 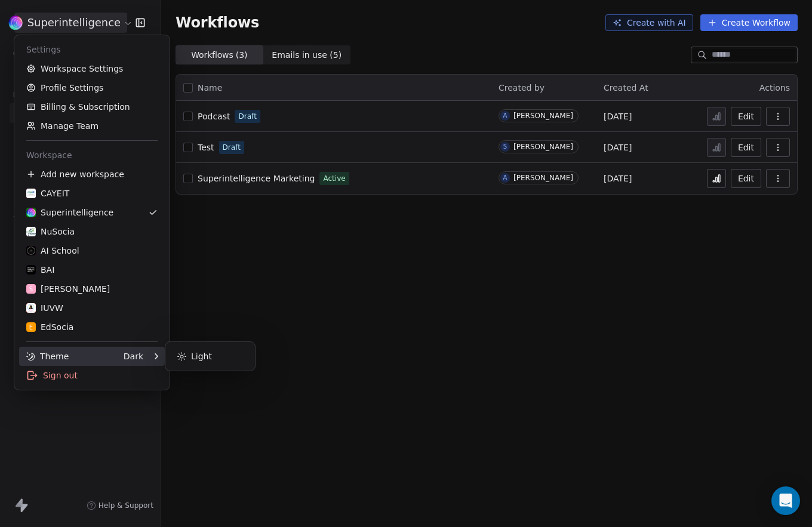 I want to click on span: E, so click(x=31, y=327).